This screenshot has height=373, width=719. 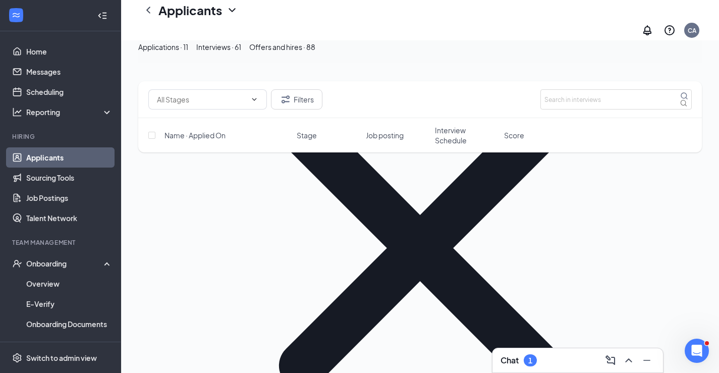 I want to click on span: Job posting, so click(x=384, y=135).